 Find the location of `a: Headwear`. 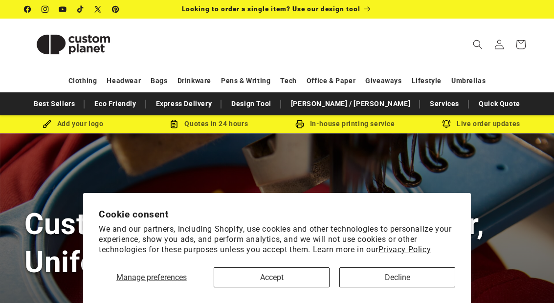

a: Headwear is located at coordinates (124, 81).